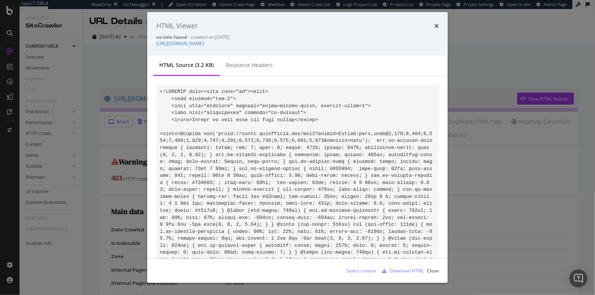 The height and width of the screenshot is (295, 595). What do you see at coordinates (407, 270) in the screenshot?
I see `div: Download HTML` at bounding box center [407, 270].